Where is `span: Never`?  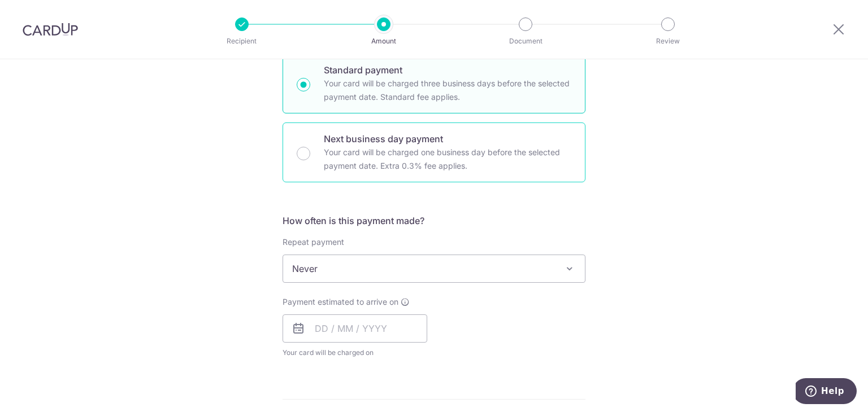
span: Never is located at coordinates (434, 269).